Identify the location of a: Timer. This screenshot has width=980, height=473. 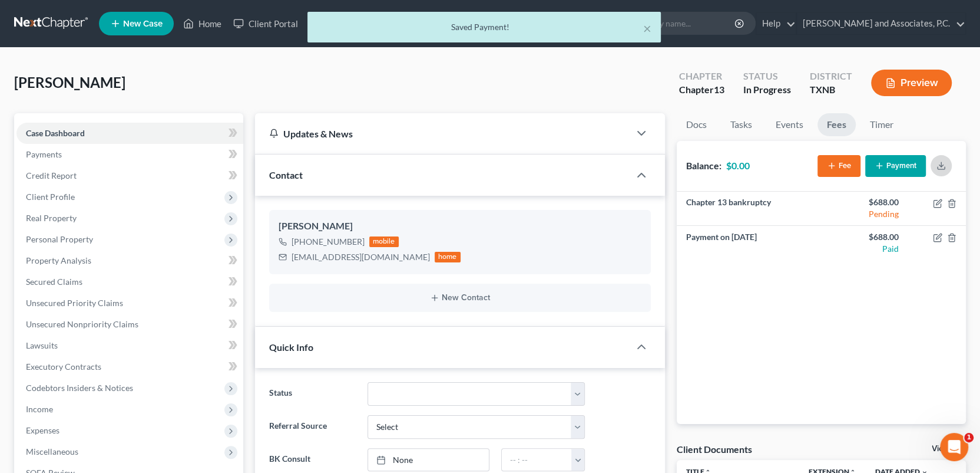
(882, 125).